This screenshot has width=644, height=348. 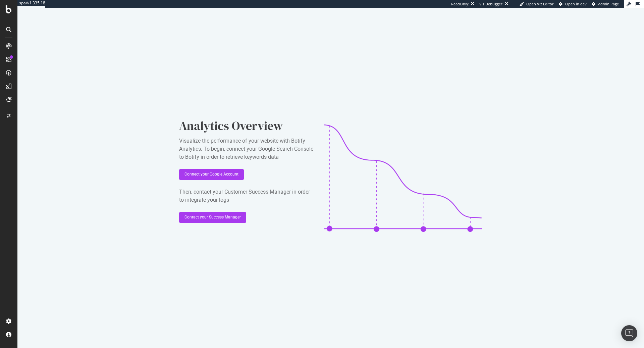 What do you see at coordinates (246, 126) in the screenshot?
I see `div: Analytics Overview` at bounding box center [246, 126].